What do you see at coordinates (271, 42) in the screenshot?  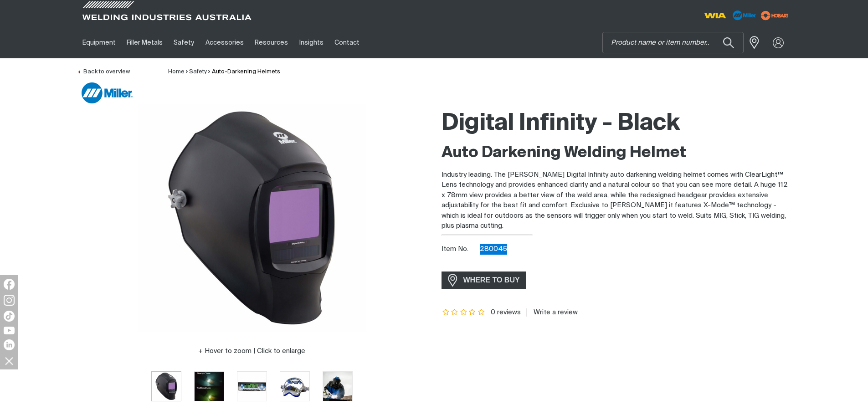 I see `a: Resources` at bounding box center [271, 42].